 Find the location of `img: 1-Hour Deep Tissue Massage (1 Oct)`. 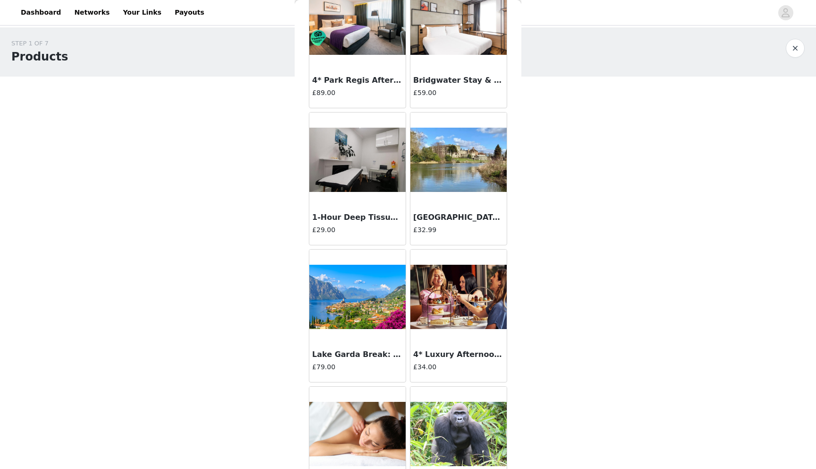

img: 1-Hour Deep Tissue Massage (1 Oct) is located at coordinates (358, 160).